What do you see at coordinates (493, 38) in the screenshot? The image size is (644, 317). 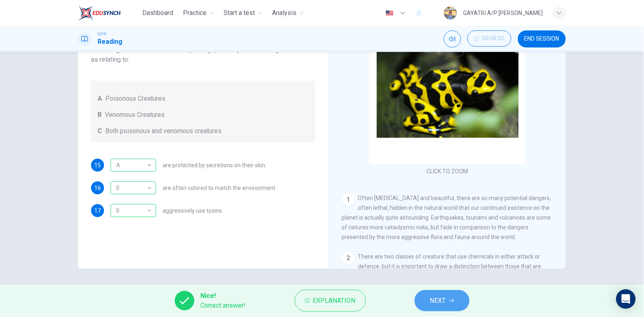 I see `span: 00:08:02` at bounding box center [493, 38].